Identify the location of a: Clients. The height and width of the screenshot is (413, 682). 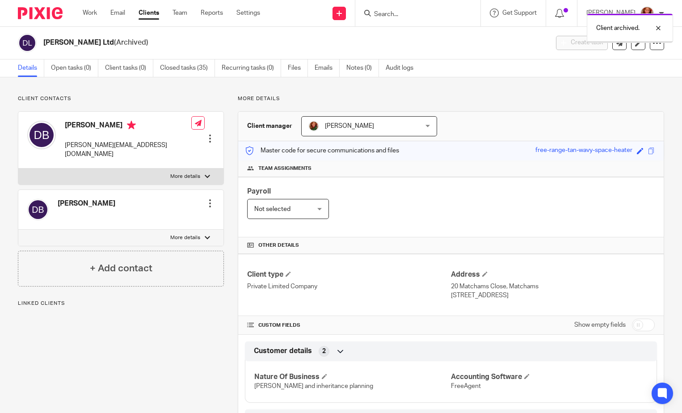
(149, 13).